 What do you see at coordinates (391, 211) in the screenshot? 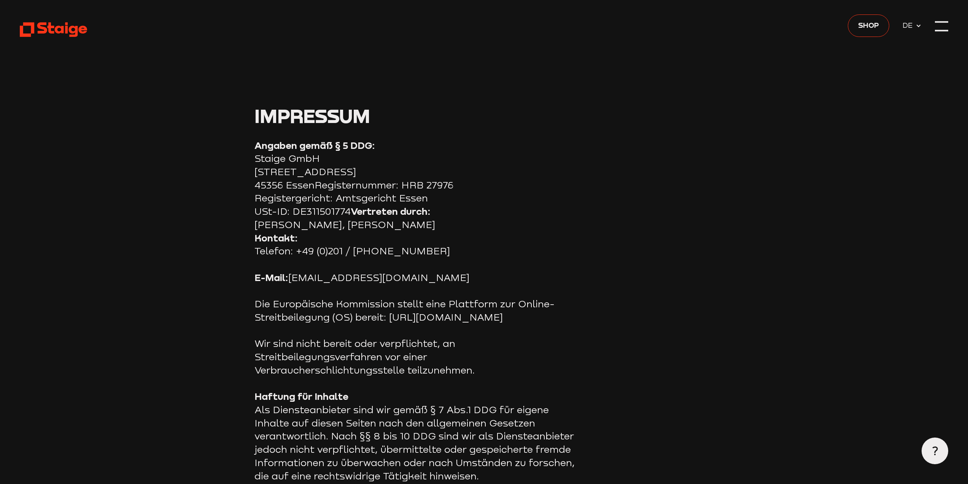
I see `strong: Vertreten durch:` at bounding box center [391, 211].